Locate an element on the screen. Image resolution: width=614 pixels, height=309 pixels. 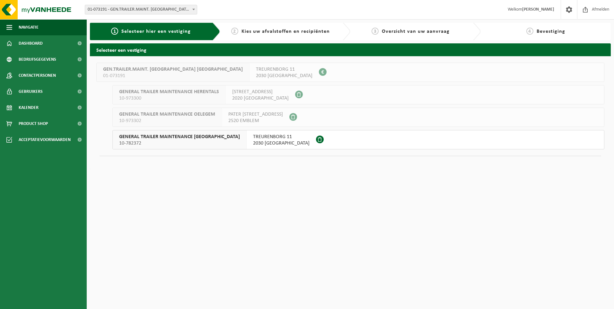
span: Kies uw afvalstoffen en recipiënten is located at coordinates (286, 31).